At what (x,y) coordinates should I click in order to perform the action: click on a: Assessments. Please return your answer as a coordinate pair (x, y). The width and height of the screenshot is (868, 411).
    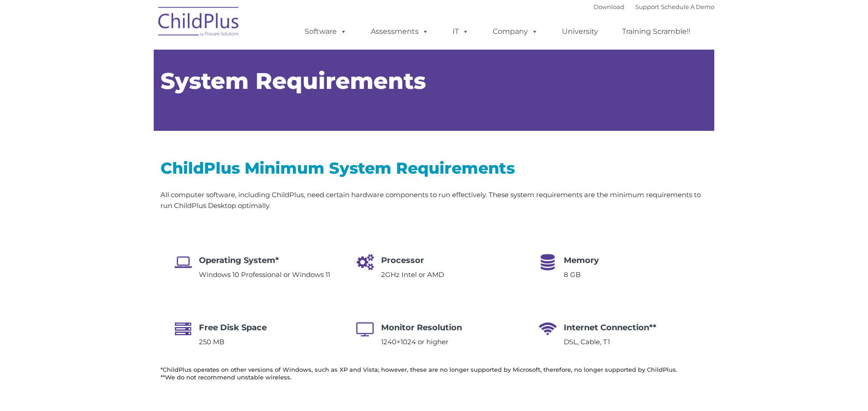
    Looking at the image, I should click on (400, 32).